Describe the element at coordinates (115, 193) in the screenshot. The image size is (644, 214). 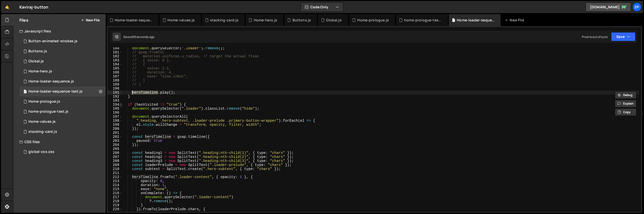
I see `div: 216` at that location.